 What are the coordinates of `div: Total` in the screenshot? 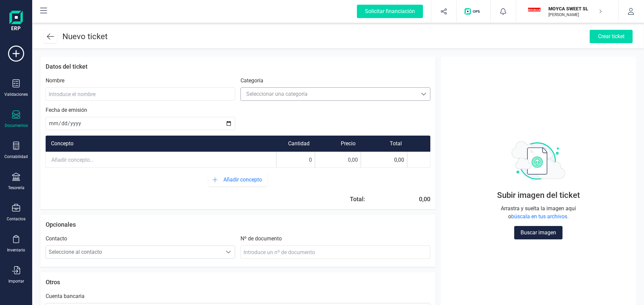 It's located at (384, 144).